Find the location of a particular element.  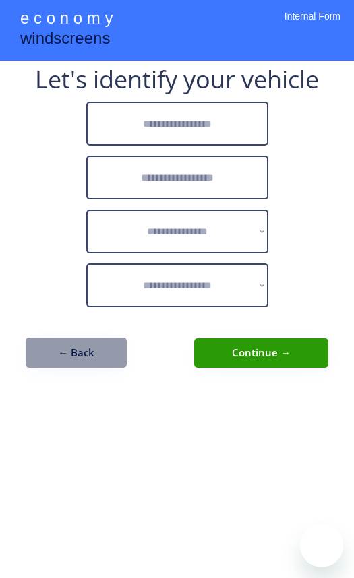

div: e c o n o m y is located at coordinates (66, 20).